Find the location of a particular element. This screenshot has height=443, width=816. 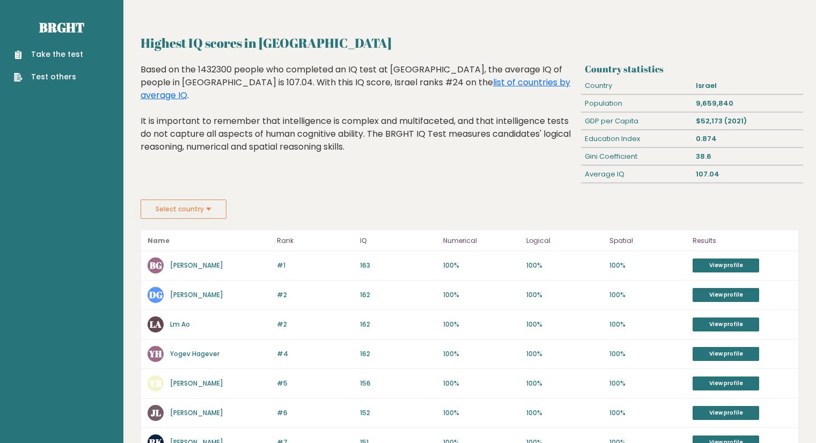

div: Population is located at coordinates (636, 103).